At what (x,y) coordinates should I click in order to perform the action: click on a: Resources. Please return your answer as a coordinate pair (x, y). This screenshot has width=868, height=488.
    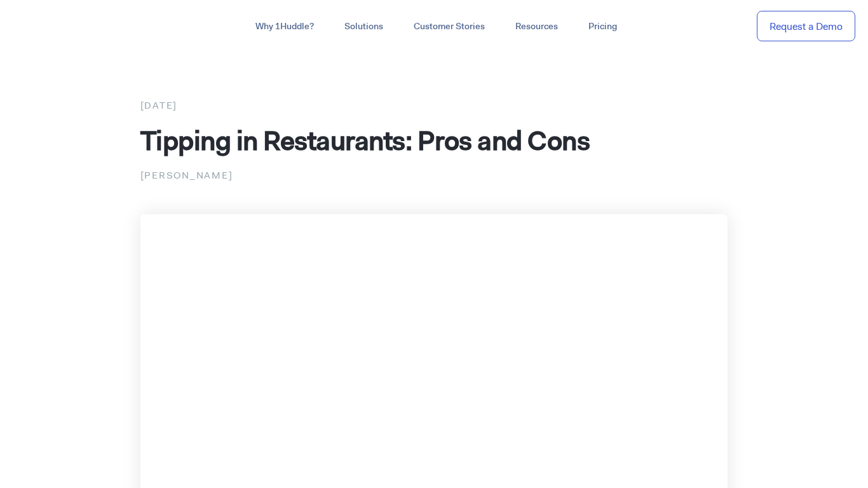
    Looking at the image, I should click on (536, 27).